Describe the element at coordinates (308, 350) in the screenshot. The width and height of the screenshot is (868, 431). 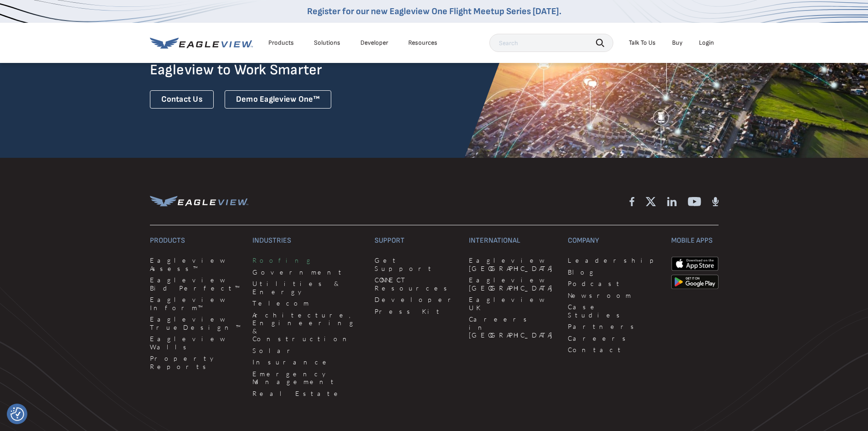
I see `a: Solar` at that location.